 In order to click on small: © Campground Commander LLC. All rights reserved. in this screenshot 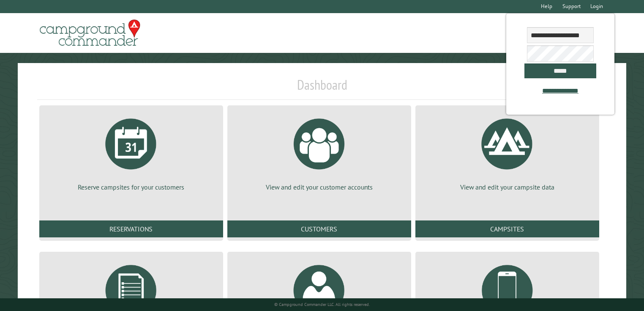, I will do `click(322, 304)`.